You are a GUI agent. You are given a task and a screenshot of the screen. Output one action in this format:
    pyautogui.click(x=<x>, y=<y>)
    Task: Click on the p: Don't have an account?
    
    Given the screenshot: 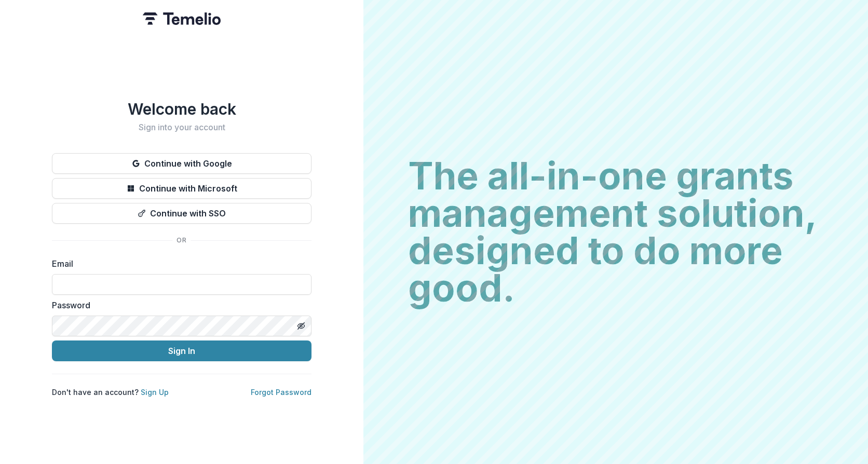 What is the action you would take?
    pyautogui.click(x=110, y=392)
    